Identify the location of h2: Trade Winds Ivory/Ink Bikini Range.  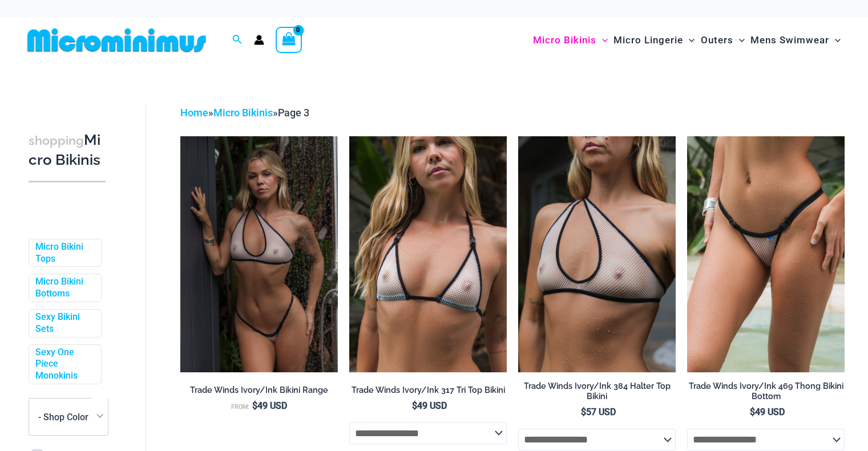
(259, 390).